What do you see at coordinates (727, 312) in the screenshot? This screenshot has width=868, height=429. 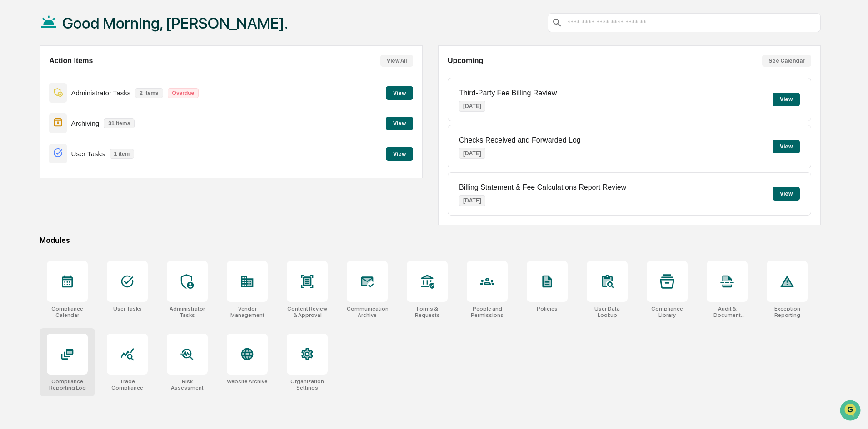 I see `div: Audit & Document Logs` at bounding box center [727, 312].